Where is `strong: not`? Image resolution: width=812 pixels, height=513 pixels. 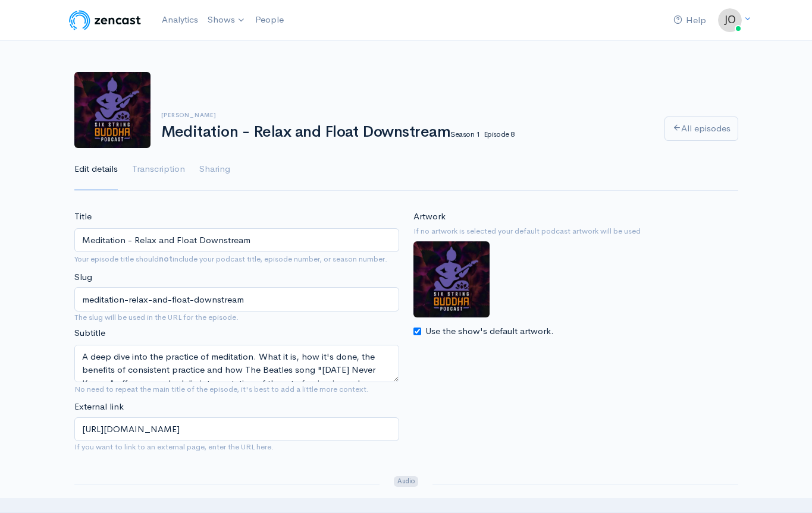 strong: not is located at coordinates (166, 258).